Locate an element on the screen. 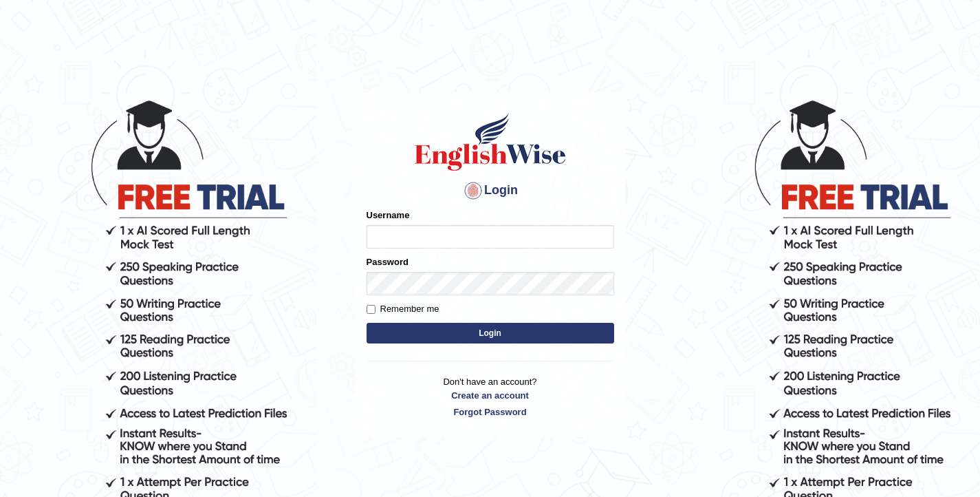  a: Forgot Password is located at coordinates (490, 412).